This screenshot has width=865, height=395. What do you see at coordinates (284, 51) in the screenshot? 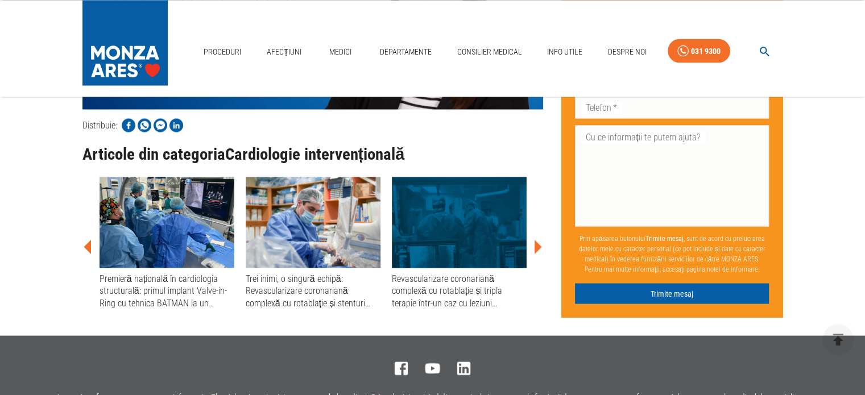
I see `a: Afecțiuni` at bounding box center [284, 51].